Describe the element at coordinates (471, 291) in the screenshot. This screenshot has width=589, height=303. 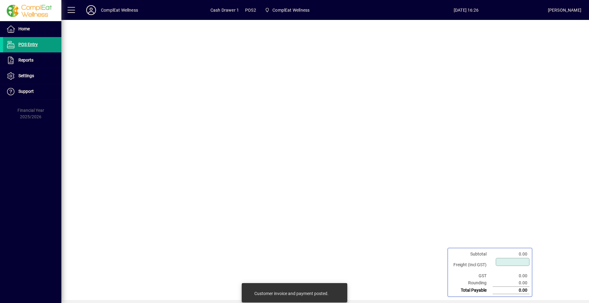
I see `td: Total Payable` at that location.